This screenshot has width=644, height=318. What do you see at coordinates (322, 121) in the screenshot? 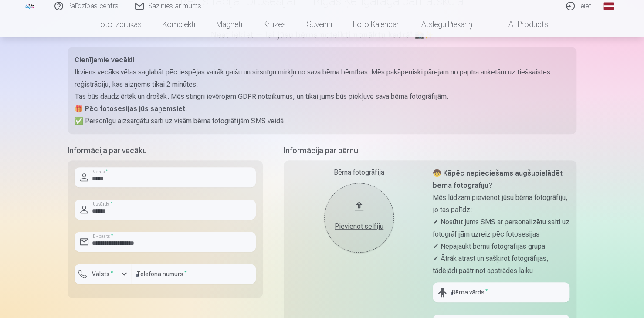
I see `p: ✅ Personīgu aizsargātu saiti uz visām bērna fotogrāfijām SMS veidā` at bounding box center [322, 121].